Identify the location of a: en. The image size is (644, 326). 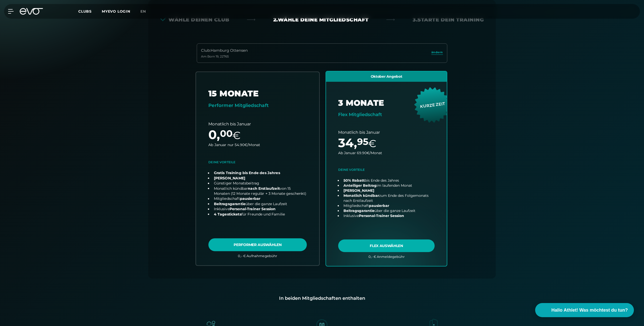
(147, 11).